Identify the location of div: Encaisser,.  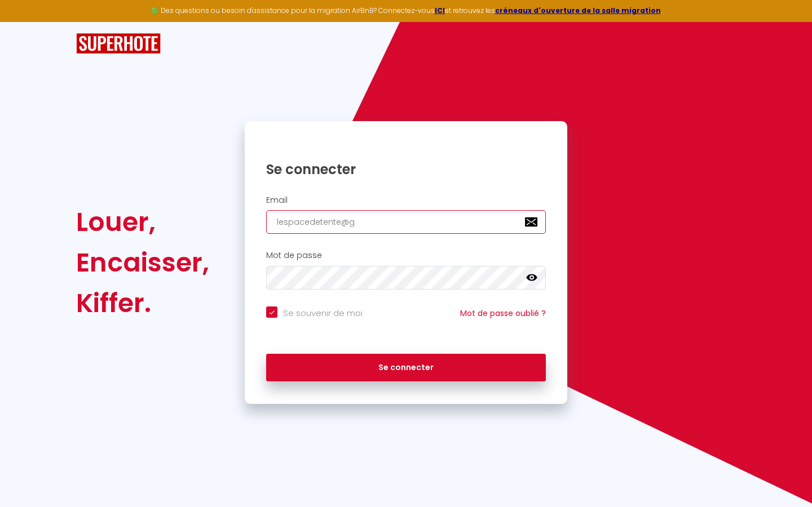
(143, 263).